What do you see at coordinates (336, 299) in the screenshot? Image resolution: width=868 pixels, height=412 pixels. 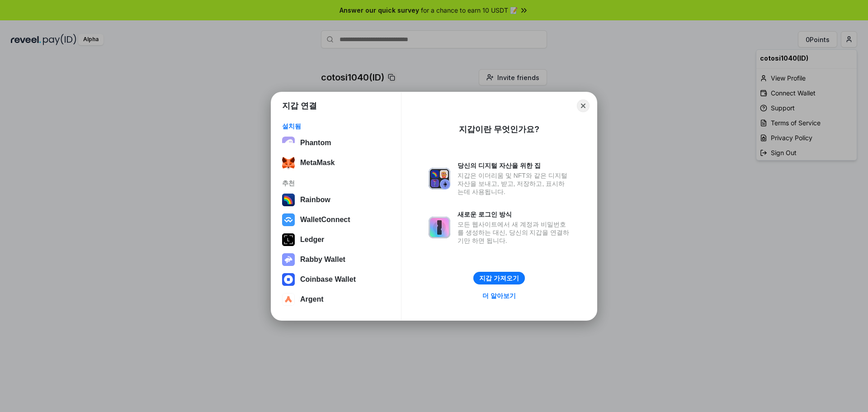 I see `button: Argent` at bounding box center [336, 299].